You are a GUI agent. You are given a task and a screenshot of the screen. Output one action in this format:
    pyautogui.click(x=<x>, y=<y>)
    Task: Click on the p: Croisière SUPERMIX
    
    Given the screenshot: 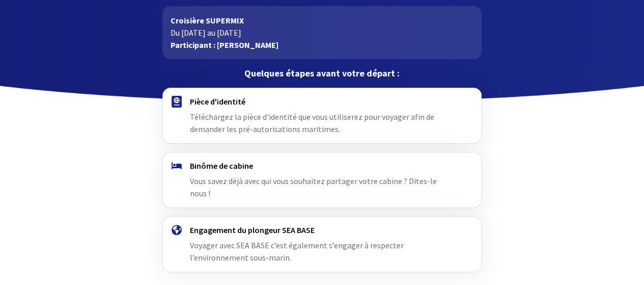 What is the action you would take?
    pyautogui.click(x=322, y=20)
    